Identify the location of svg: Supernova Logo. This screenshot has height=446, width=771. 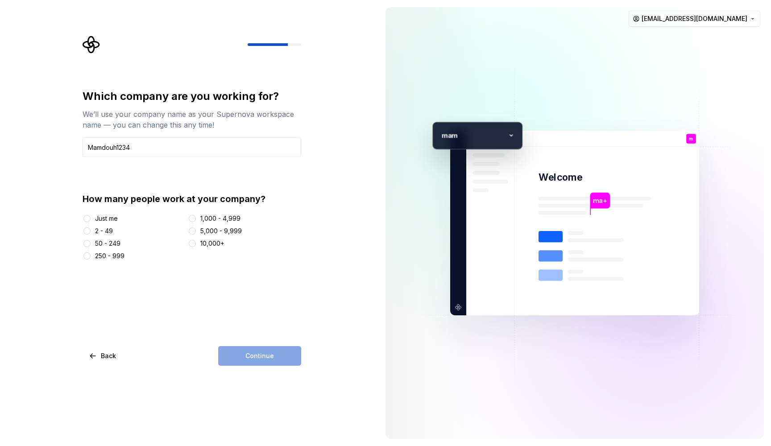
(91, 45).